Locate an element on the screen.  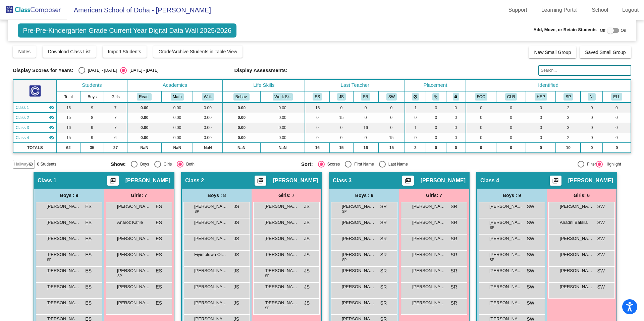
th: English Language Learner is located at coordinates (617, 97).